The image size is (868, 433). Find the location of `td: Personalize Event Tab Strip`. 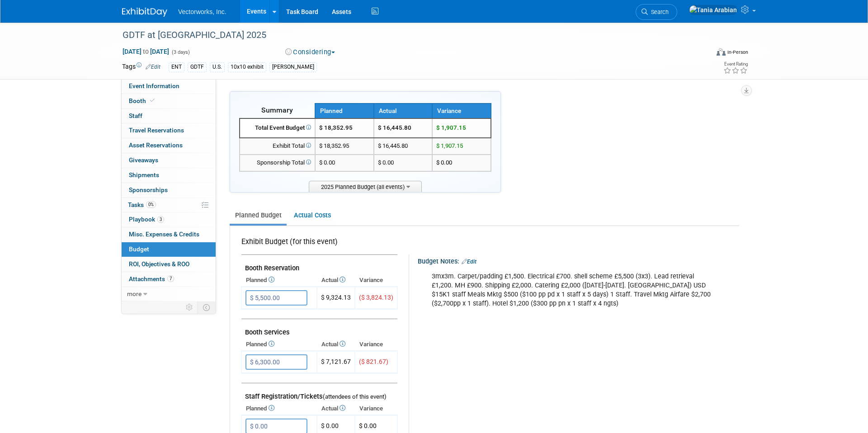

td: Personalize Event Tab Strip is located at coordinates (189, 307).